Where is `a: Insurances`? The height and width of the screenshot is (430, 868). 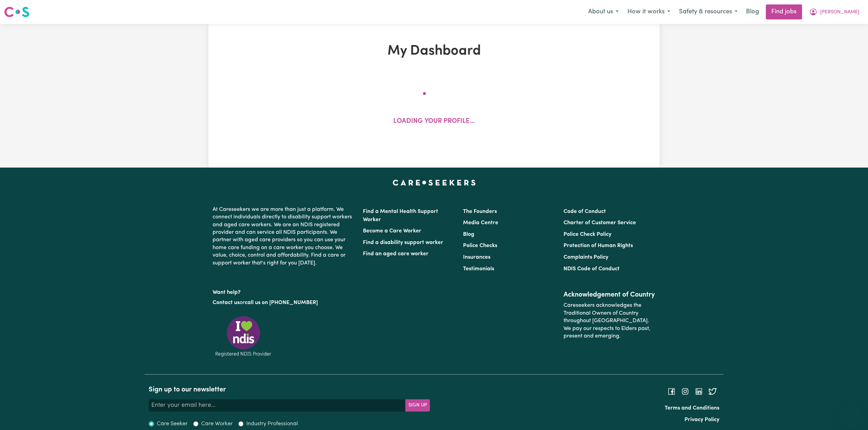
a: Insurances is located at coordinates (477, 257).